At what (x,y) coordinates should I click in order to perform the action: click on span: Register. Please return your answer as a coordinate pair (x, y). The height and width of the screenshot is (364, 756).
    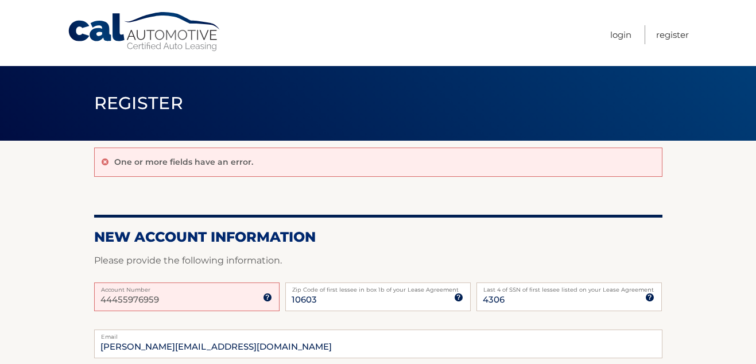
    Looking at the image, I should click on (139, 103).